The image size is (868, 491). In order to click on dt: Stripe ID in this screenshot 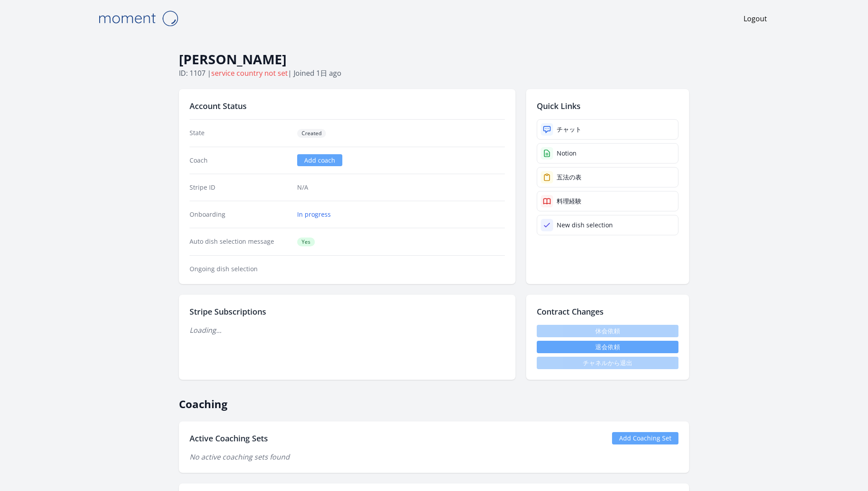, I will do `click(240, 188)`.